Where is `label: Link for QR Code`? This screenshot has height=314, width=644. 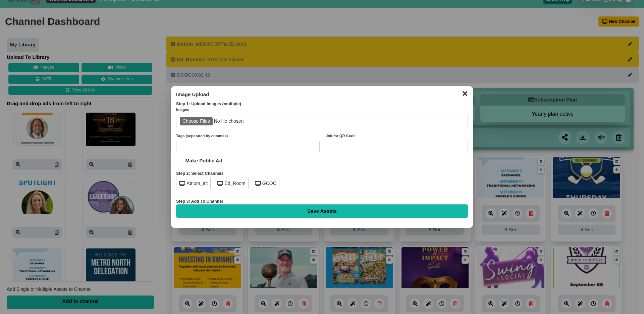 label: Link for QR Code is located at coordinates (396, 136).